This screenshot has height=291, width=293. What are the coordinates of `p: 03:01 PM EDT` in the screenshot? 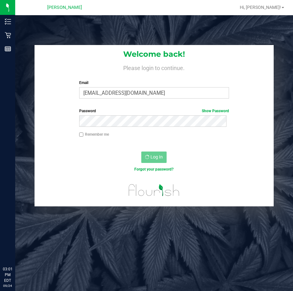 It's located at (8, 275).